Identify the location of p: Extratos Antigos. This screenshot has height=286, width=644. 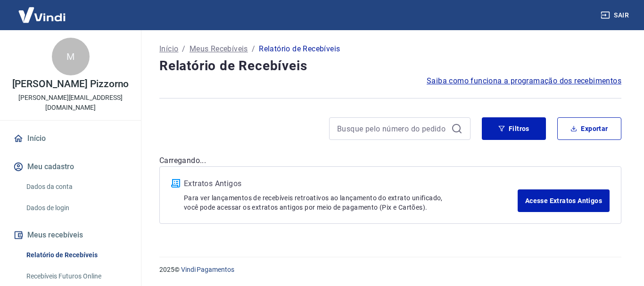
(351, 183).